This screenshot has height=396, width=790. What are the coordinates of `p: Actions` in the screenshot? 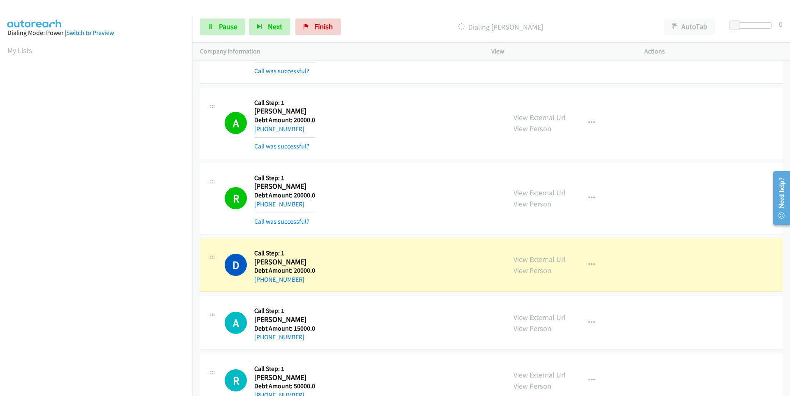 It's located at (714, 51).